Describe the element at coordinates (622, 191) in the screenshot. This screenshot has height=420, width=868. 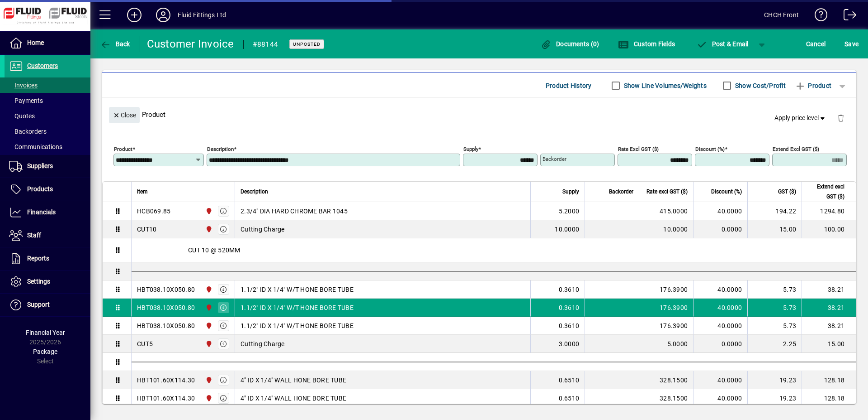
I see `span: Backorder` at that location.